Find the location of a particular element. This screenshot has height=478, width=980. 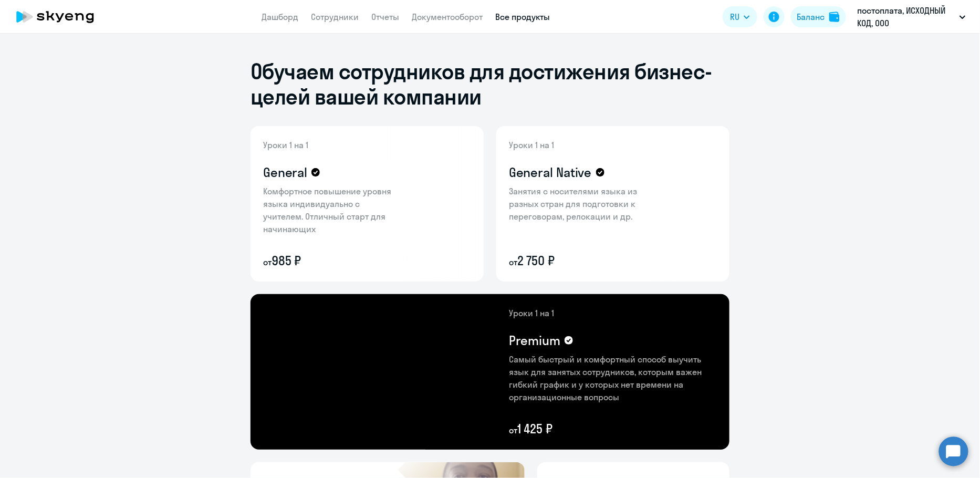

span: RU is located at coordinates (735, 16).